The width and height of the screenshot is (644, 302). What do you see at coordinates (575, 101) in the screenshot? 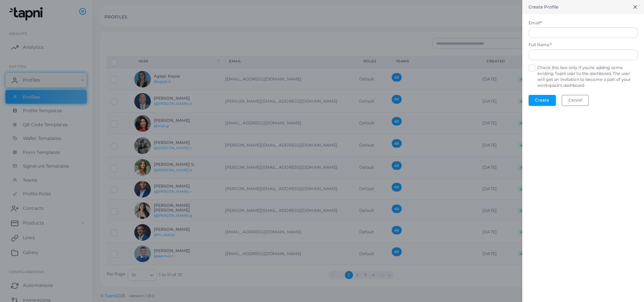
I see `button: Cancel` at bounding box center [575, 101].